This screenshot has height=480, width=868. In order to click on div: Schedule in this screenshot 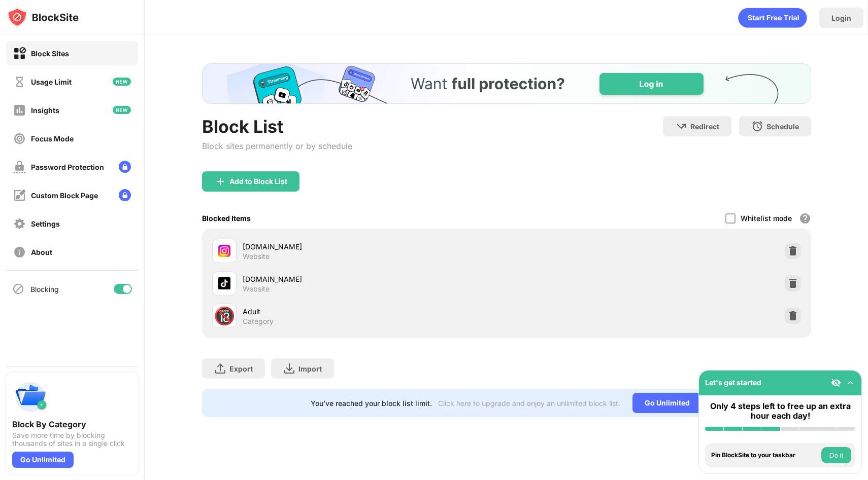, I will do `click(783, 126)`.